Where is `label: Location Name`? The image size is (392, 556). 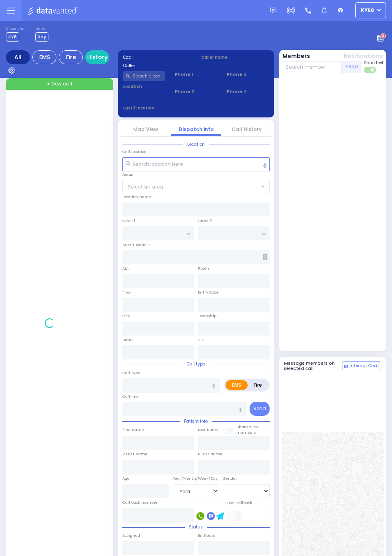 label: Location Name is located at coordinates (137, 197).